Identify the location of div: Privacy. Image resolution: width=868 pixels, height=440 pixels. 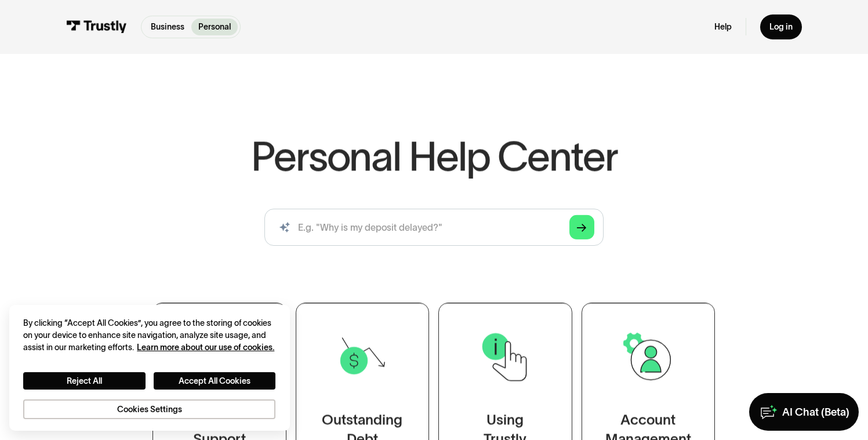
(149, 369).